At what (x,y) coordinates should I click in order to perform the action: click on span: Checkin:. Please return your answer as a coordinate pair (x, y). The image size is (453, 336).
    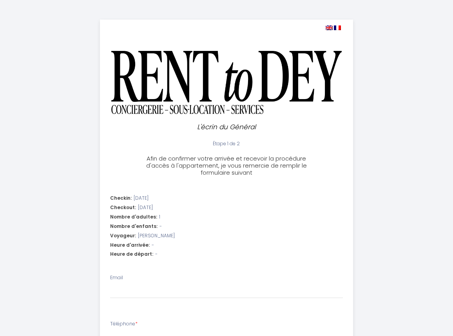
    Looking at the image, I should click on (121, 198).